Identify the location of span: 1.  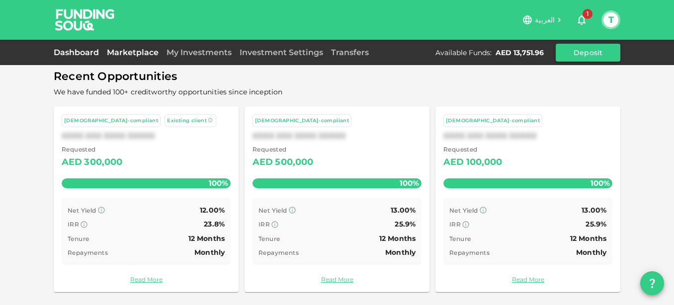
(587, 14).